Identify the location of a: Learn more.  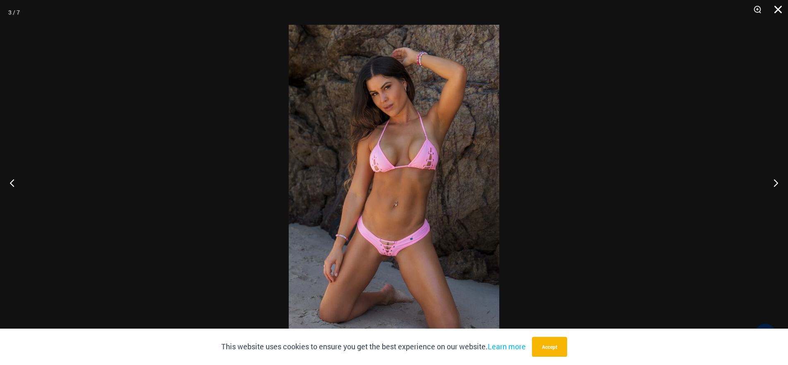
(507, 347).